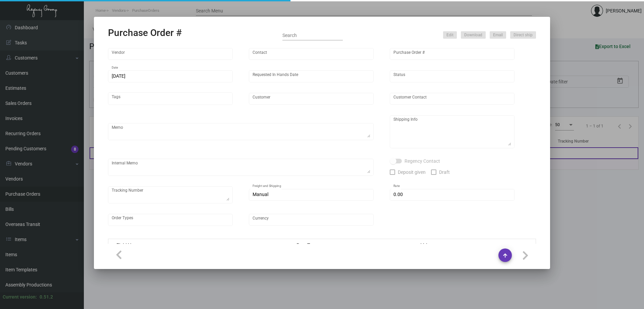 The image size is (644, 309). What do you see at coordinates (498, 35) in the screenshot?
I see `span: Email` at bounding box center [498, 35].